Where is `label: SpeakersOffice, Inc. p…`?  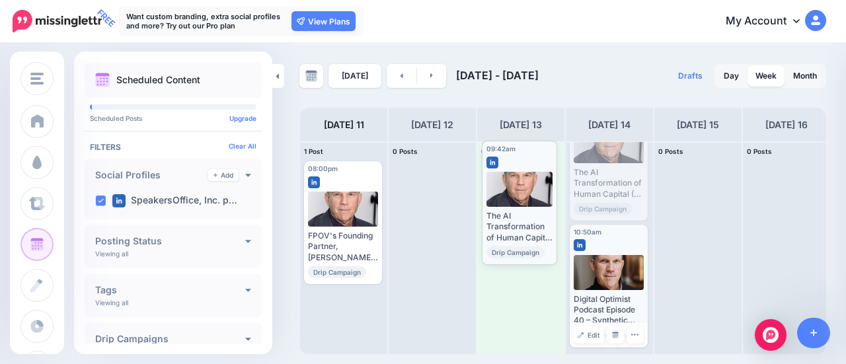 label: SpeakersOffice, Inc. p… is located at coordinates (174, 201).